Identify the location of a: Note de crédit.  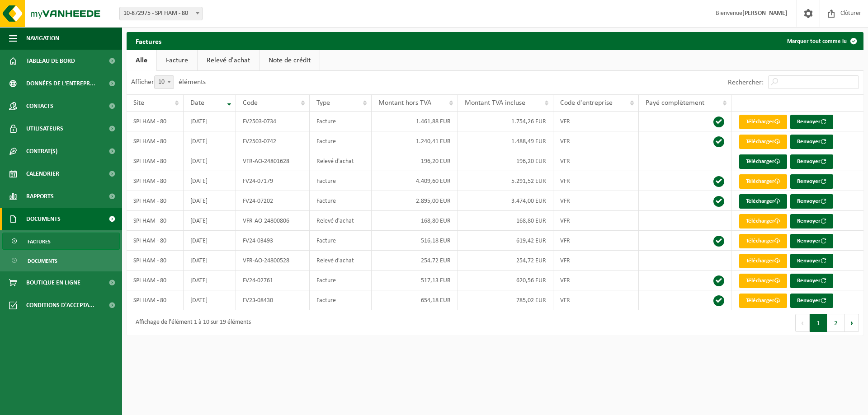
(289, 61).